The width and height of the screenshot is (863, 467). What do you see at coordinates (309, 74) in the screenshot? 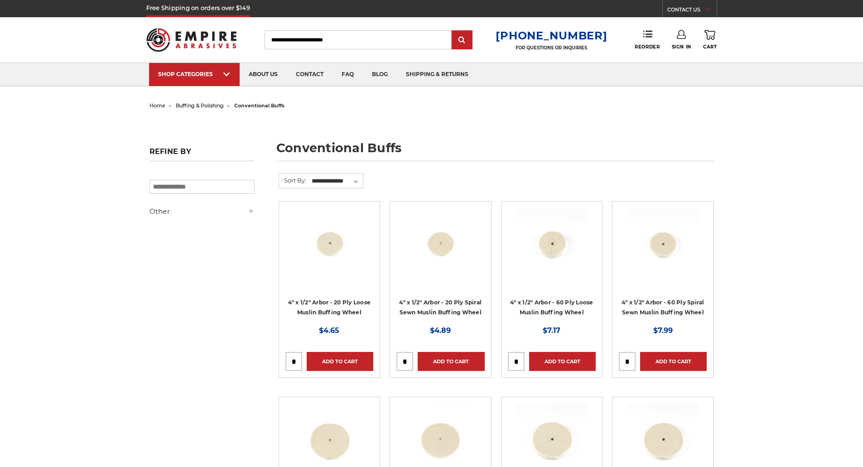
I see `a: contact` at bounding box center [309, 74].